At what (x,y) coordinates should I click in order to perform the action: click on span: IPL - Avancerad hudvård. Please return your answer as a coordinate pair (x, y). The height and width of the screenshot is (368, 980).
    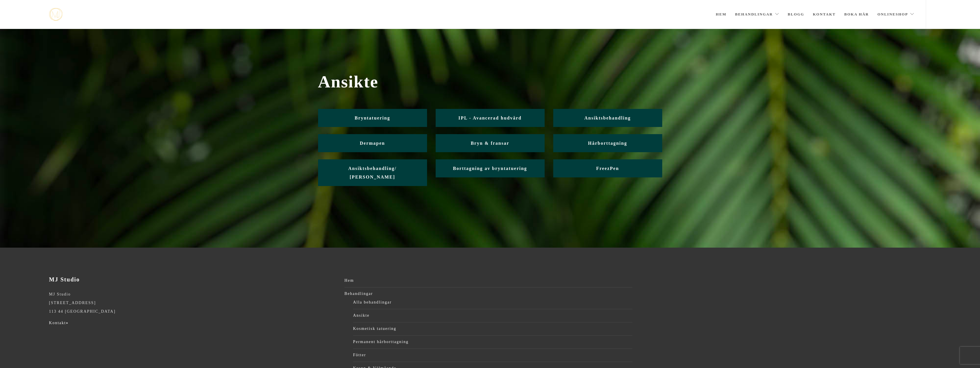
    Looking at the image, I should click on (490, 118).